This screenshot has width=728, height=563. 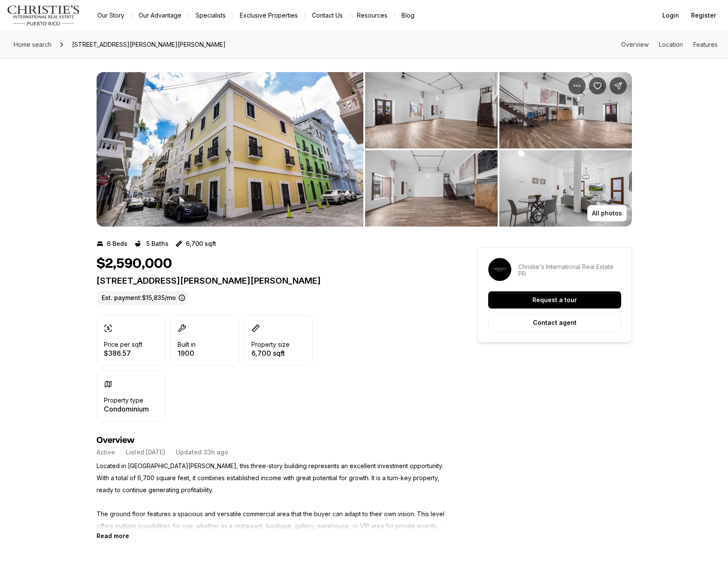 I want to click on a: Our Story, so click(x=110, y=15).